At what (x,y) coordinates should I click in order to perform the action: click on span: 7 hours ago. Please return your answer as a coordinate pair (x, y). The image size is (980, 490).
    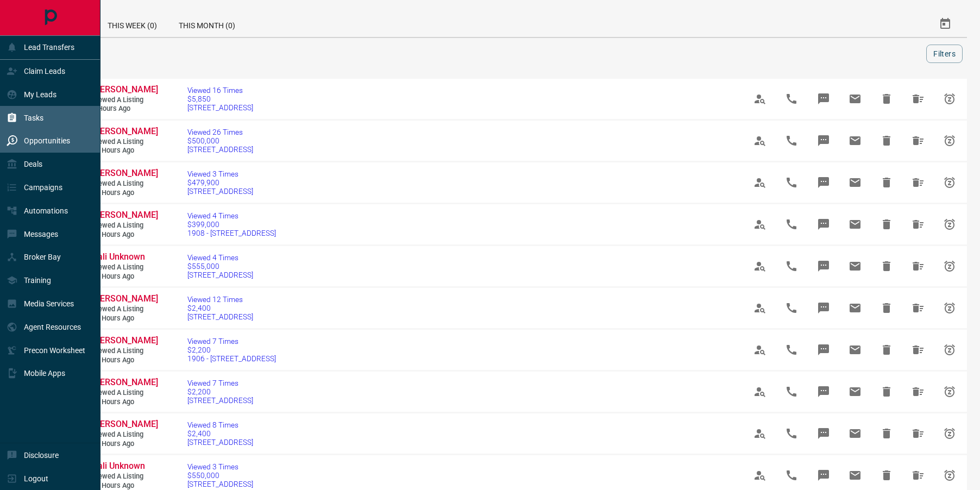
    Looking at the image, I should click on (125, 109).